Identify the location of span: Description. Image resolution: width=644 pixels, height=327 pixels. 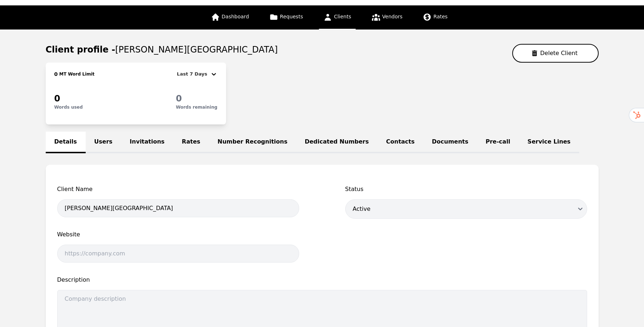
(322, 280).